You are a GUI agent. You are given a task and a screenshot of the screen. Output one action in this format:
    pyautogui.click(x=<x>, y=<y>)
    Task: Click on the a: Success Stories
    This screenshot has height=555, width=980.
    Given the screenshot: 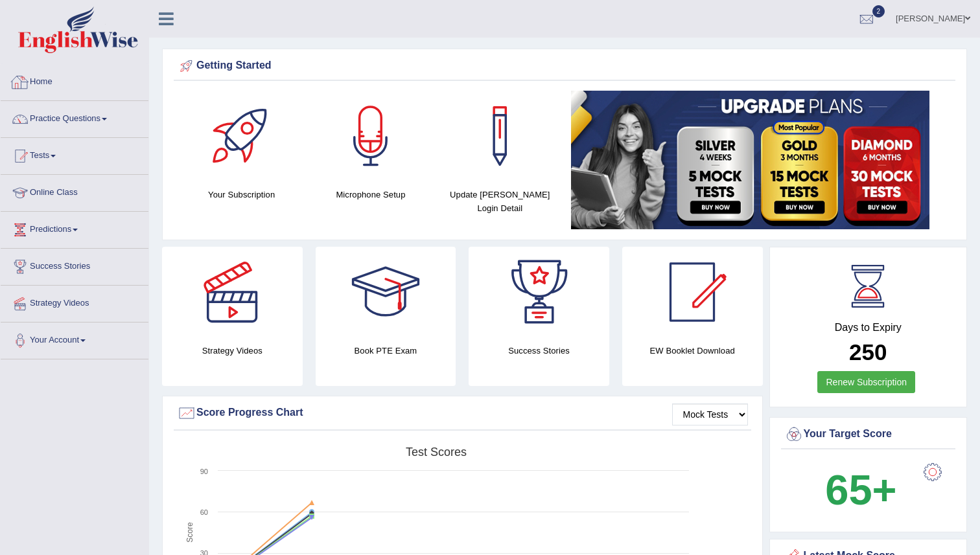 What is the action you would take?
    pyautogui.click(x=74, y=265)
    